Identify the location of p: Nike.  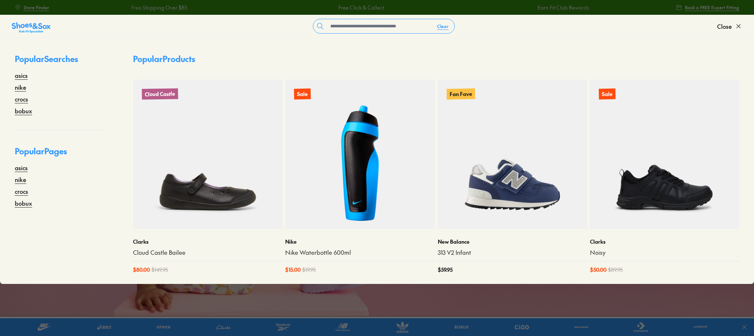
(360, 242).